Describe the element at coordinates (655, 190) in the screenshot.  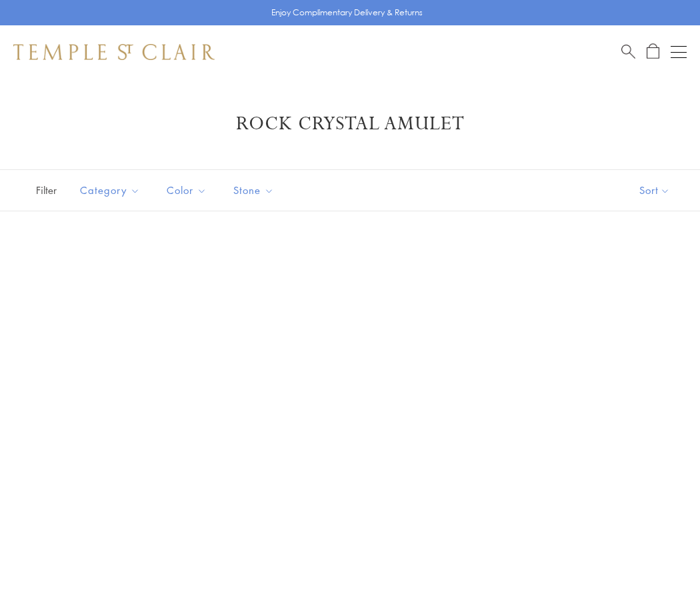
I see `button: Show sort by` at that location.